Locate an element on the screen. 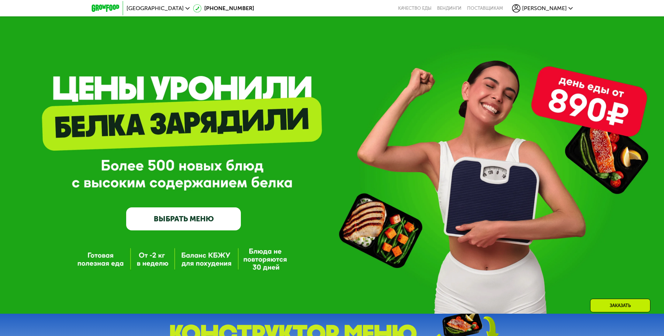 The image size is (664, 336). div: Заказать is located at coordinates (620, 305).